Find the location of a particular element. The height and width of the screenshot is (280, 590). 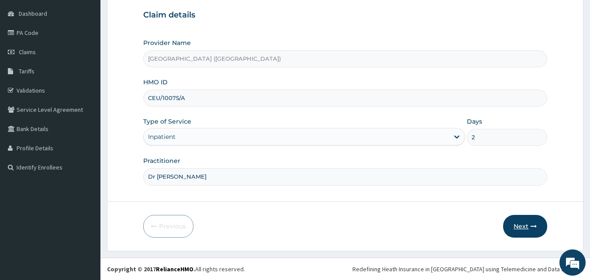

input: Enter Name is located at coordinates (345, 176).